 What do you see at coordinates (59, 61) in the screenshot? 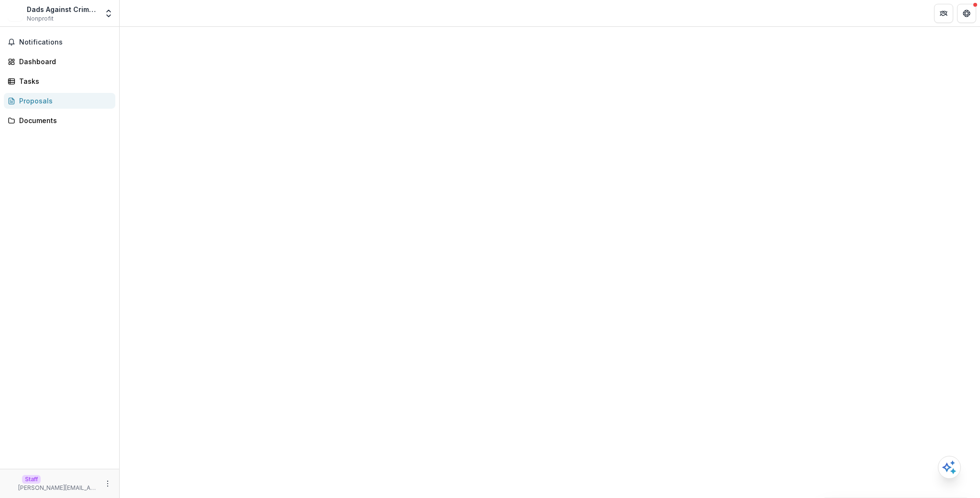
I see `a: Dashboard` at bounding box center [59, 61].